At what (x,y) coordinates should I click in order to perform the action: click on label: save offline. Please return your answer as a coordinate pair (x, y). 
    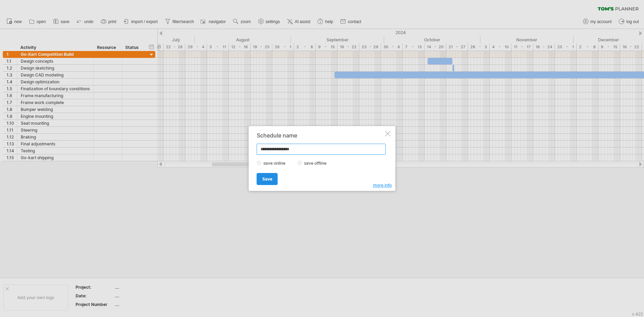
    Looking at the image, I should click on (317, 163).